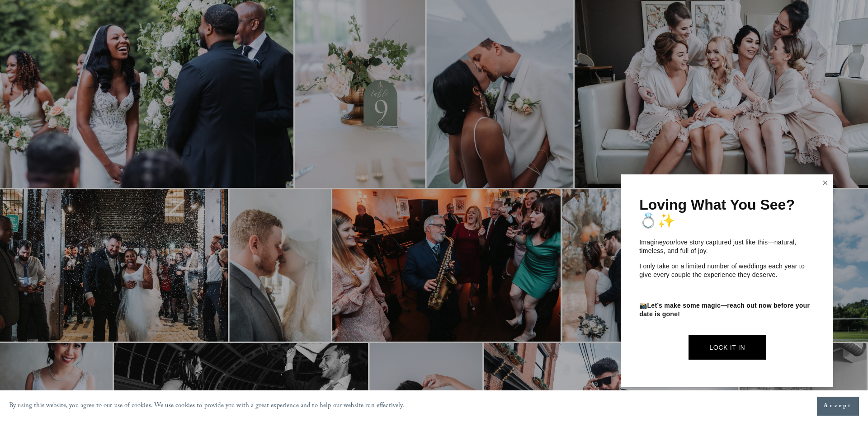 The image size is (868, 422). I want to click on a: Lock It In, so click(727, 347).